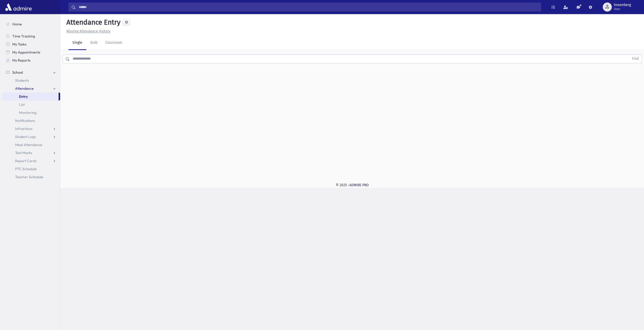  I want to click on a: Home, so click(31, 24).